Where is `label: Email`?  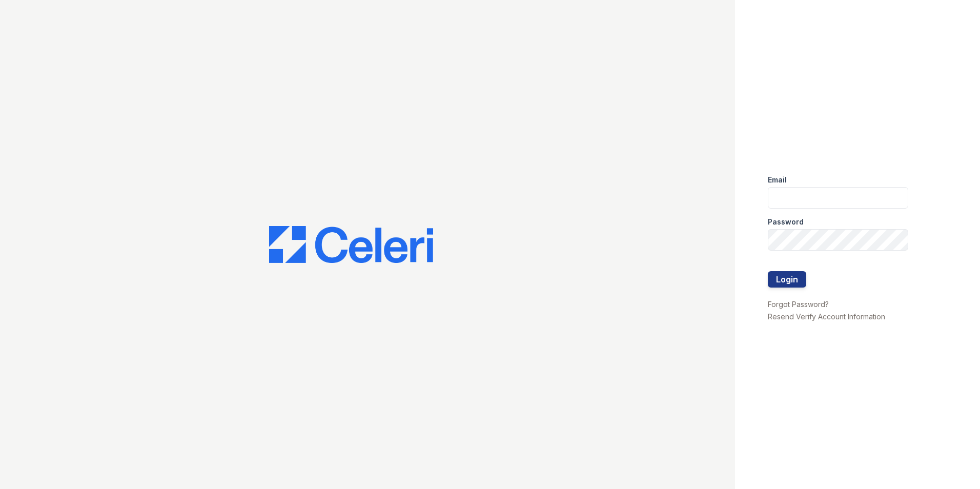 label: Email is located at coordinates (777, 180).